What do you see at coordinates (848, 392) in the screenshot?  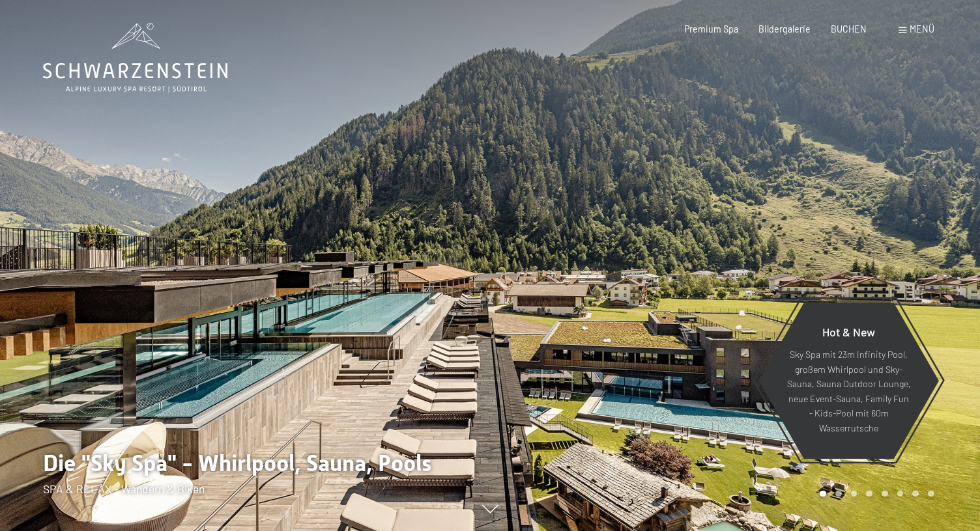 I see `p: Sky Spa mit 23m Infinity Pool, großem Whirlpool und Sky-Sauna, Sauna Outdoor Lounge, neue Event-S...` at bounding box center [848, 392].